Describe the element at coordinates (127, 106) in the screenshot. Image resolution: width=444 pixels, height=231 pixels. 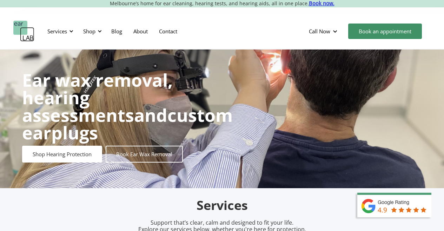
I see `h1: and` at that location.